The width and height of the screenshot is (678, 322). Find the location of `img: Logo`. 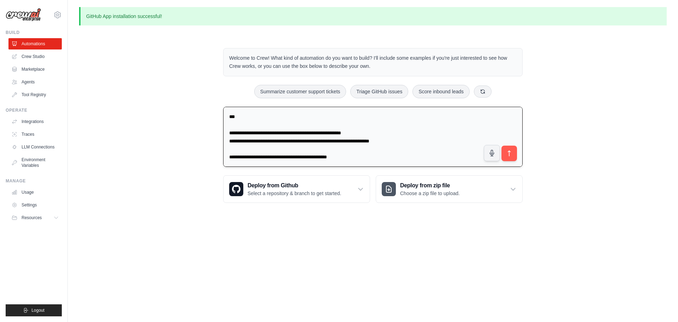

img: Logo is located at coordinates (23, 15).